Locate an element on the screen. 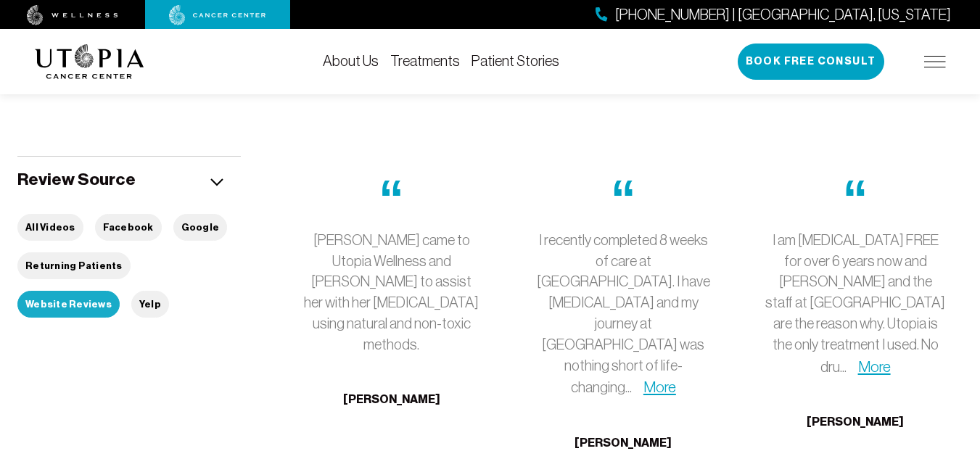 This screenshot has width=980, height=459. a: Patient Stories is located at coordinates (515, 61).